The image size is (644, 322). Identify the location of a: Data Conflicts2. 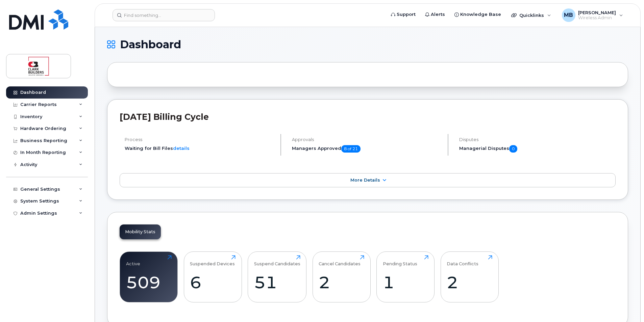
(469, 276).